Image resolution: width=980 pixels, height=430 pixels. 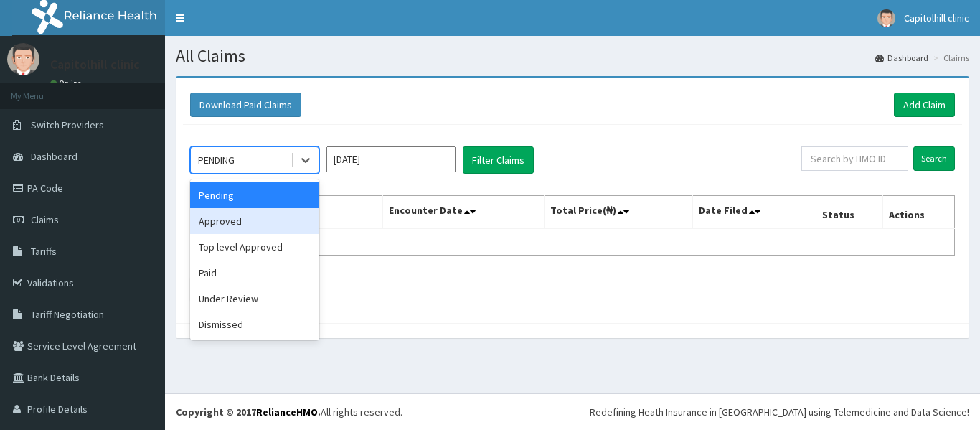 I want to click on button: Download Paid Claims, so click(x=246, y=105).